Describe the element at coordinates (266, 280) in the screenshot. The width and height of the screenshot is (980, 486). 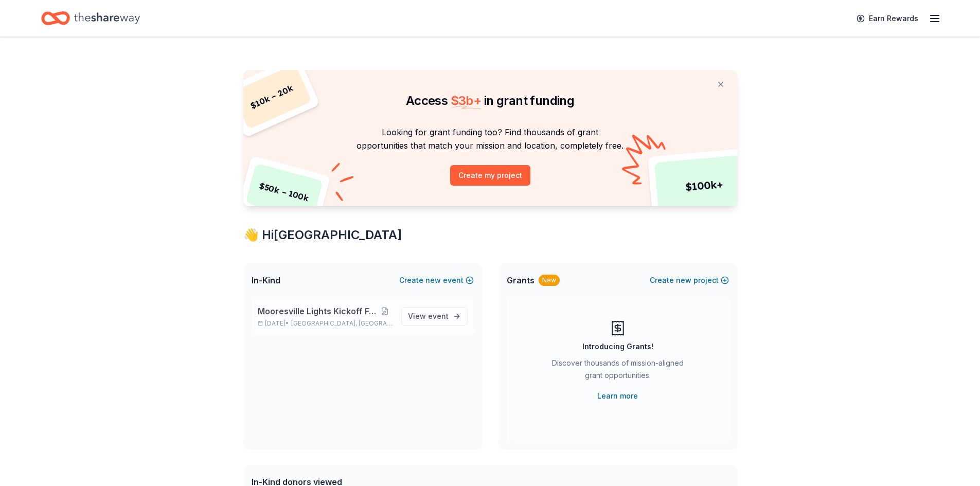
I see `span: In-Kind` at that location.